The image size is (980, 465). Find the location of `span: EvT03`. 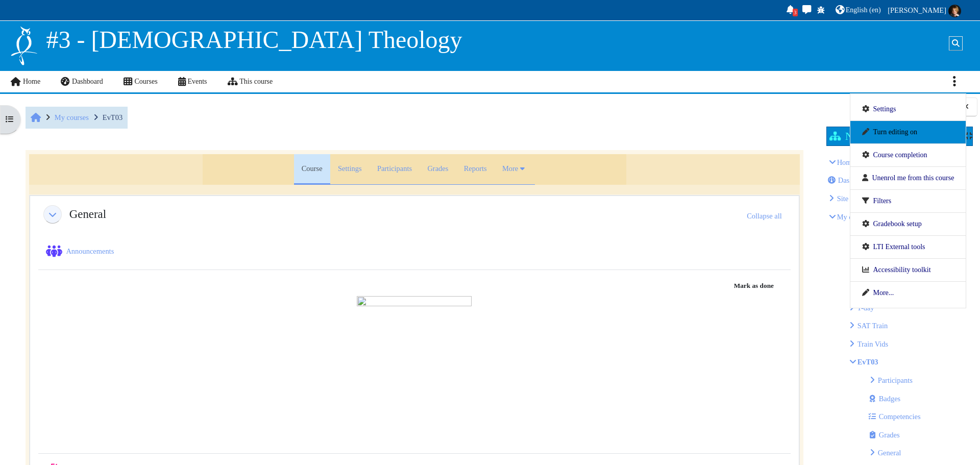

span: EvT03 is located at coordinates (112, 117).